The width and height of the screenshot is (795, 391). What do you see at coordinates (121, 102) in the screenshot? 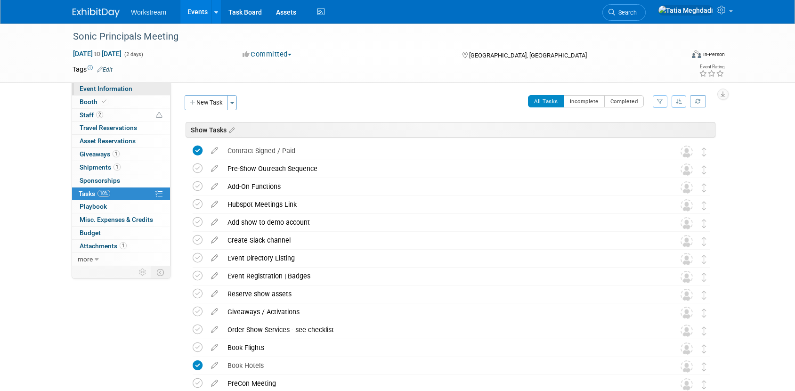
I see `a: Booth` at bounding box center [121, 102].